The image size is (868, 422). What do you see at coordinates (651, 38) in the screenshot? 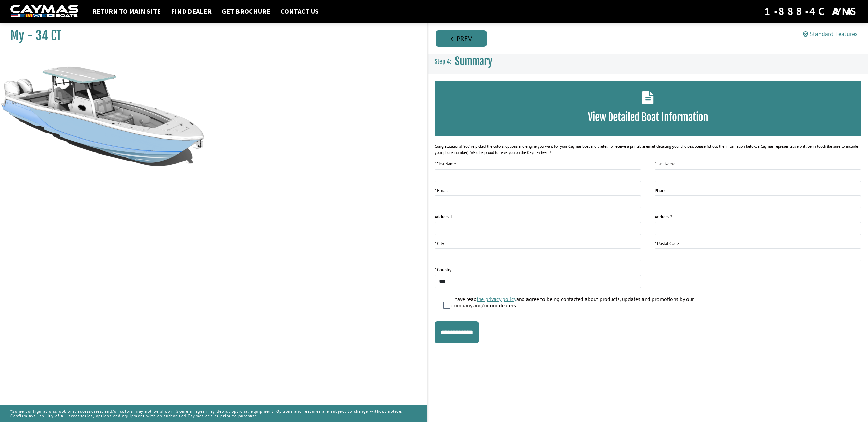
I see `ul: Pagination` at bounding box center [651, 38].